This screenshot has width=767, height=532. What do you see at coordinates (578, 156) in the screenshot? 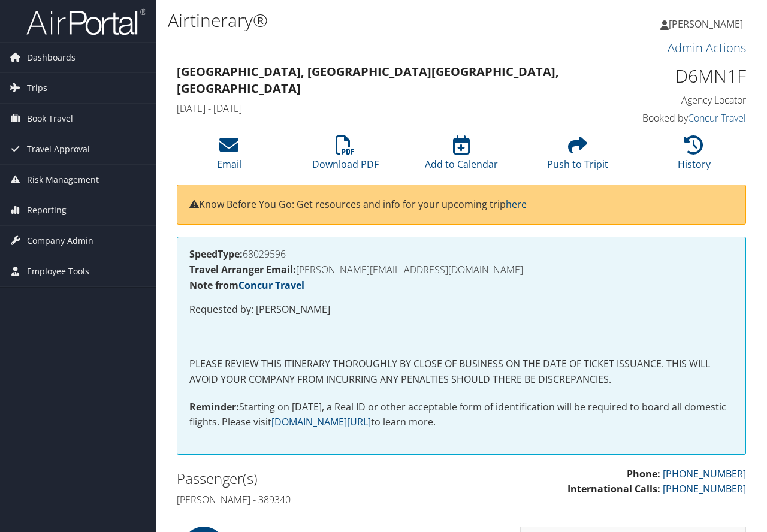
I see `a: Push to Tripit` at bounding box center [578, 156].